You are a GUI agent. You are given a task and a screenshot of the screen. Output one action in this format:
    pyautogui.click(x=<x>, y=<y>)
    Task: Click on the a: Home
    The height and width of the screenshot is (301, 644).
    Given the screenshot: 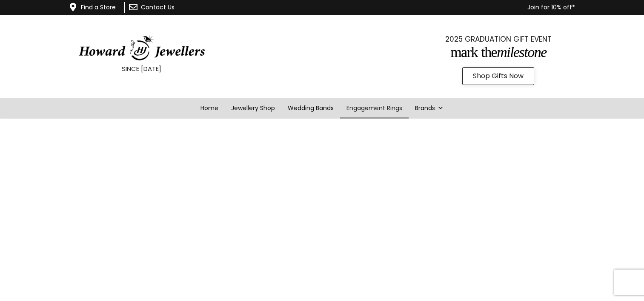 What is the action you would take?
    pyautogui.click(x=209, y=108)
    